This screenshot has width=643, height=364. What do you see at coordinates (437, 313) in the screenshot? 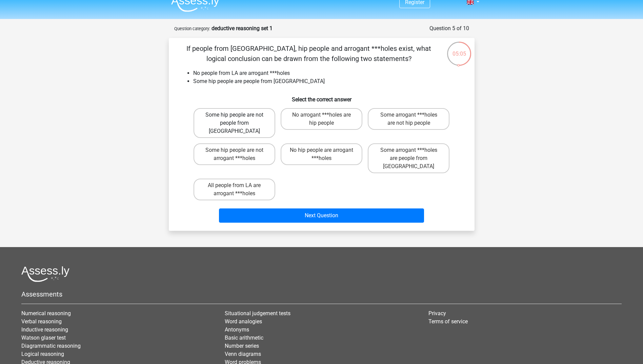
I see `a: Privacy` at bounding box center [437, 313].